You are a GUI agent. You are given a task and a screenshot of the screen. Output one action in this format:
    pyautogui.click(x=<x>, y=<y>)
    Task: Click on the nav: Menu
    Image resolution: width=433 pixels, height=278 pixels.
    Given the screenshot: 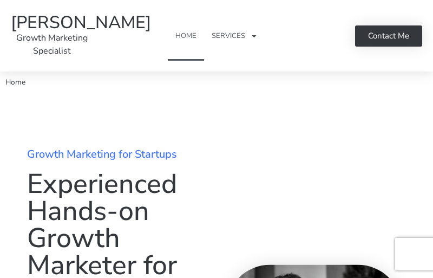 What is the action you would take?
    pyautogui.click(x=217, y=36)
    